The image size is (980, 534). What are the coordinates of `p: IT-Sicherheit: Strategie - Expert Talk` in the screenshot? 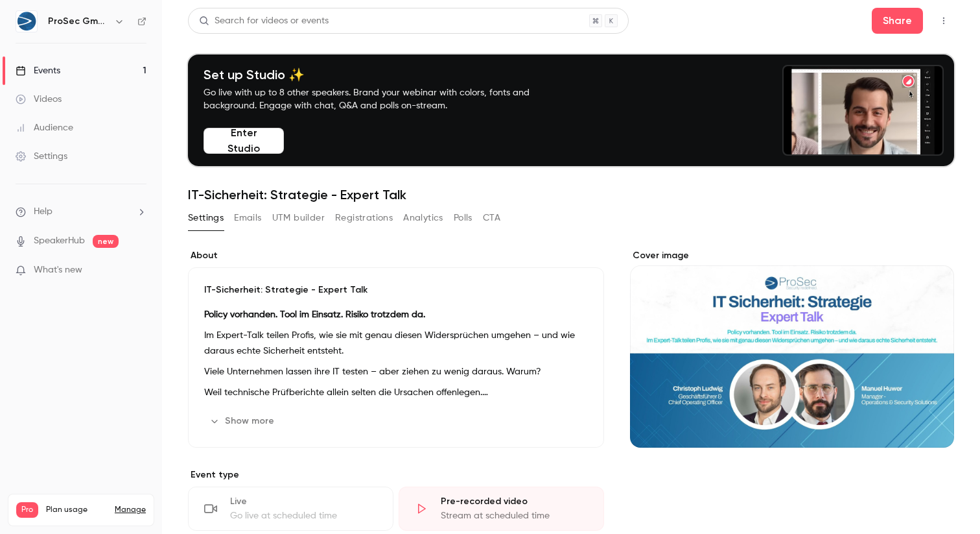 It's located at (396, 290).